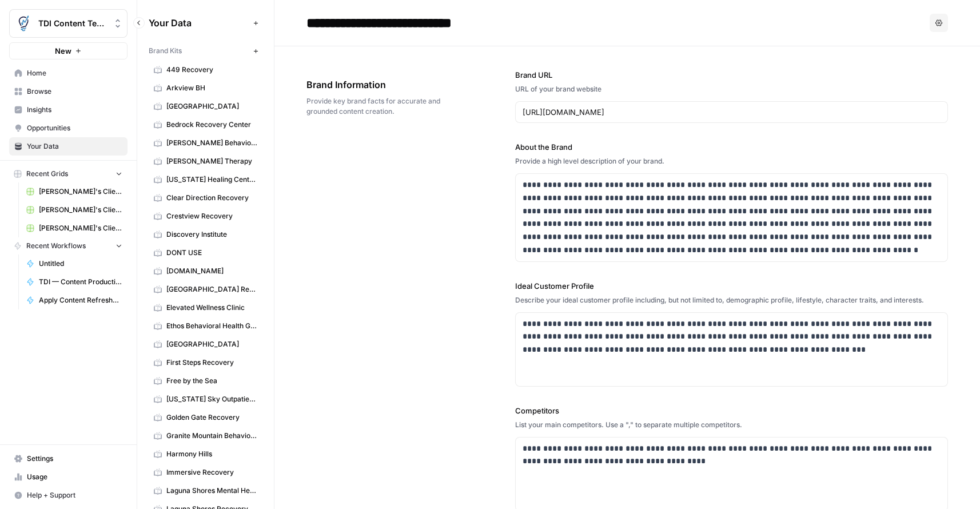  What do you see at coordinates (205, 363) in the screenshot?
I see `a: First Steps Recovery` at bounding box center [205, 363].